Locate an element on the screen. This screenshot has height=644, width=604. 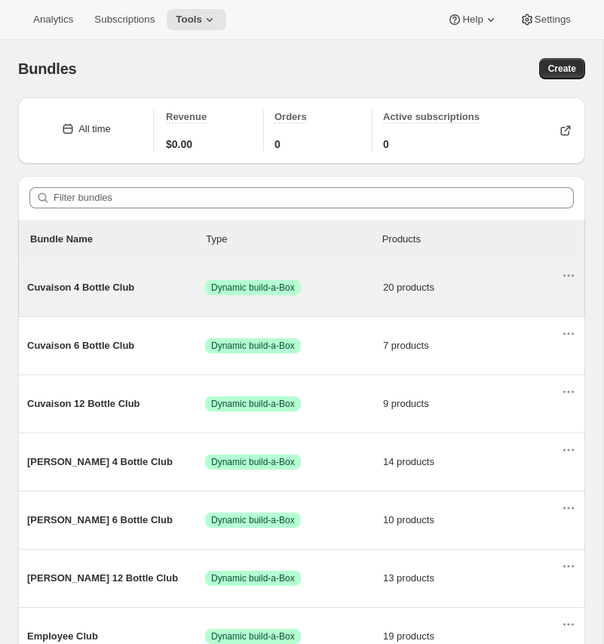
span: 10 products is located at coordinates (472, 520).